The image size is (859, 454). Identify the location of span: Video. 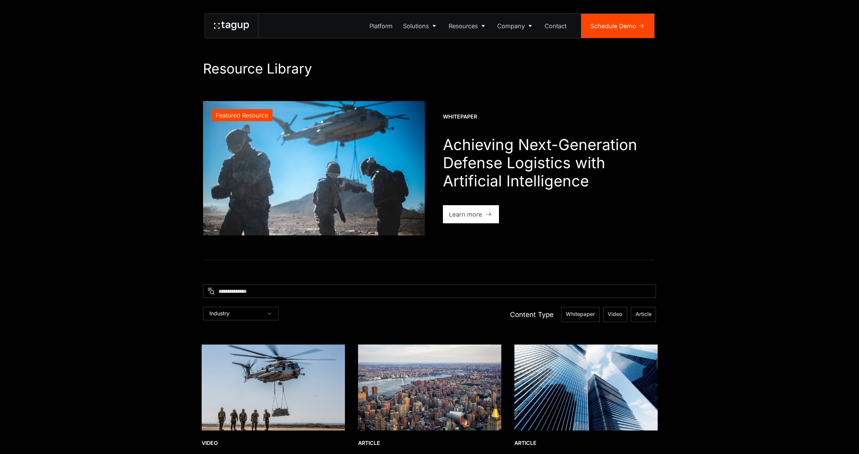
(615, 314).